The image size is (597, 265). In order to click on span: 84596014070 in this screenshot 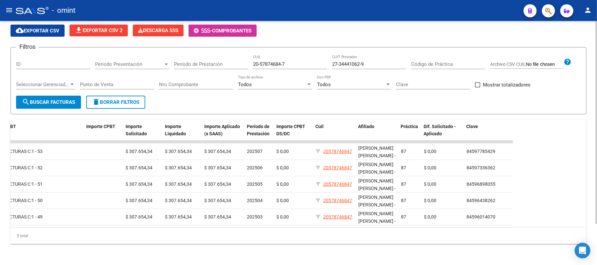, I will do `click(481, 217)`.